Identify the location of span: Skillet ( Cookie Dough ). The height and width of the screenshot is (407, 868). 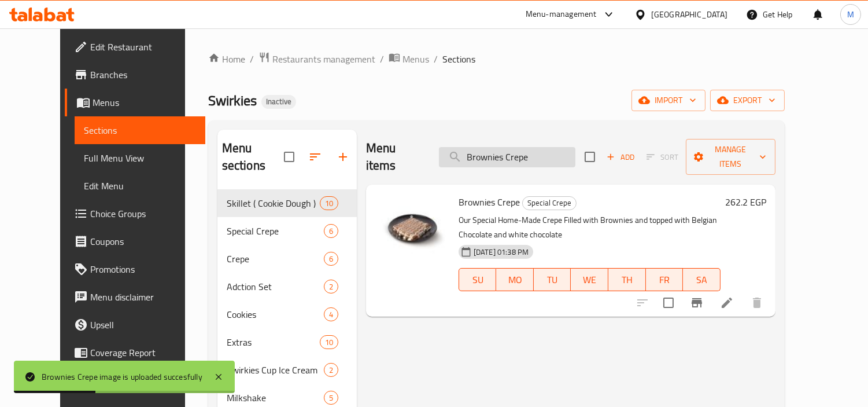
(273, 204).